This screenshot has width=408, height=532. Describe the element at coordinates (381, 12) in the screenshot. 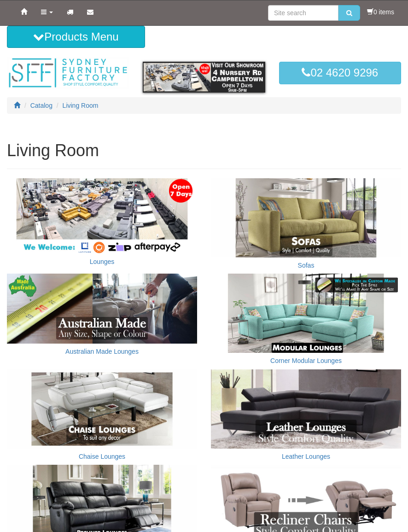

I see `li: 0 items` at that location.